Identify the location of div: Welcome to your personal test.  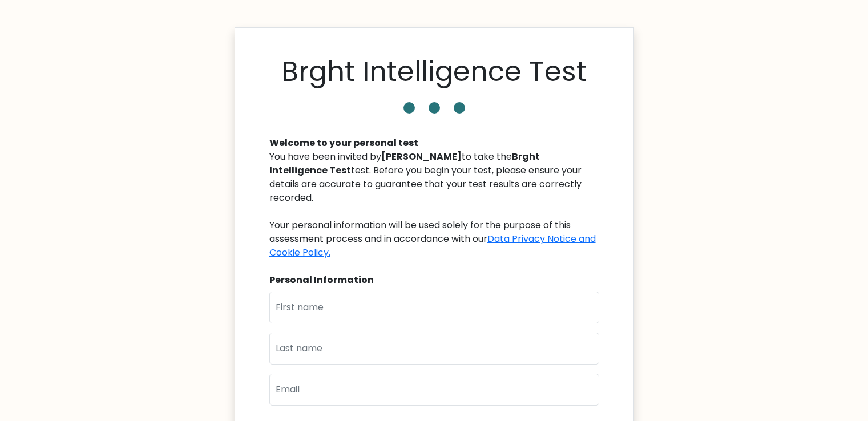
(434, 143).